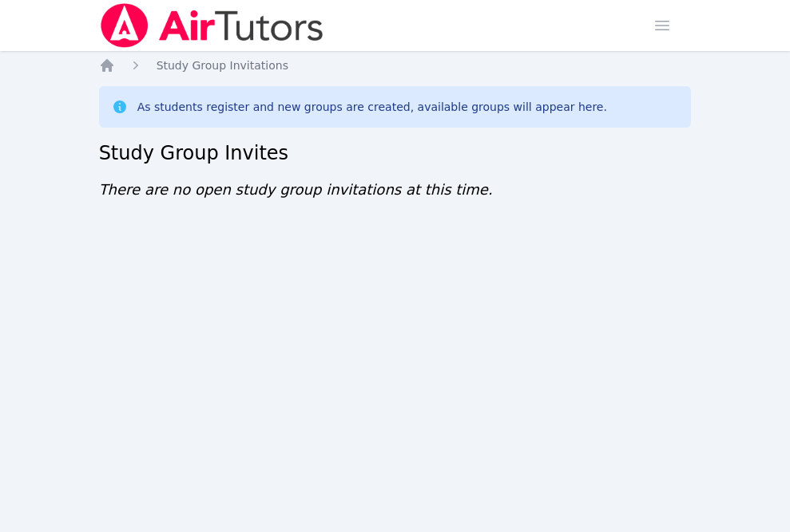 The height and width of the screenshot is (532, 790). What do you see at coordinates (372, 107) in the screenshot?
I see `div: As students register and new groups are created, available groups will appear here.` at bounding box center [372, 107].